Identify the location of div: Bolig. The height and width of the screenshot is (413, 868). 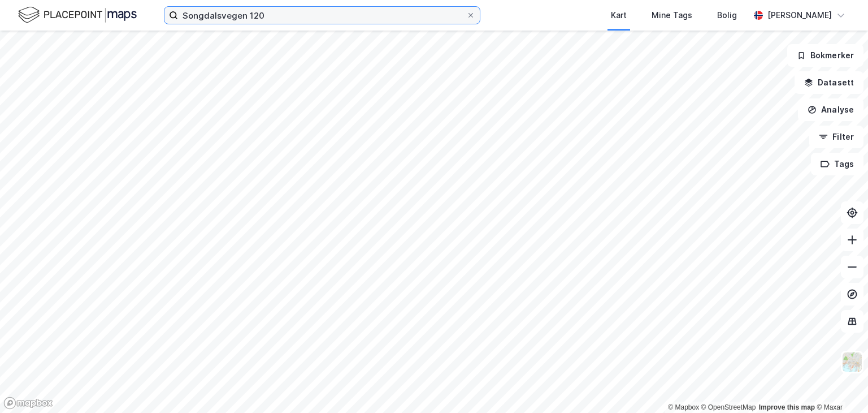
(727, 15).